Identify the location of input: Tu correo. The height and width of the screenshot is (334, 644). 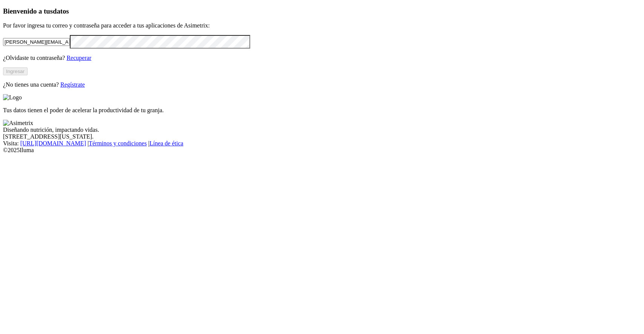
(36, 42).